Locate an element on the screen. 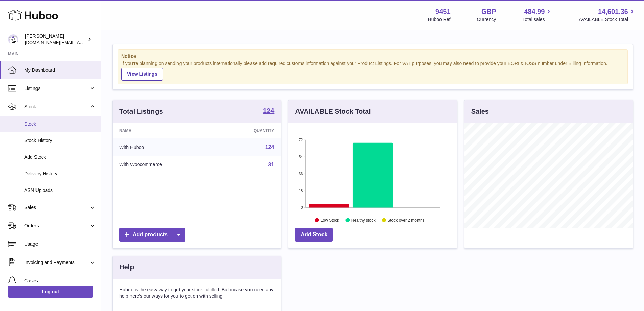  h3: AVAILABLE Stock Total is located at coordinates (332, 111).